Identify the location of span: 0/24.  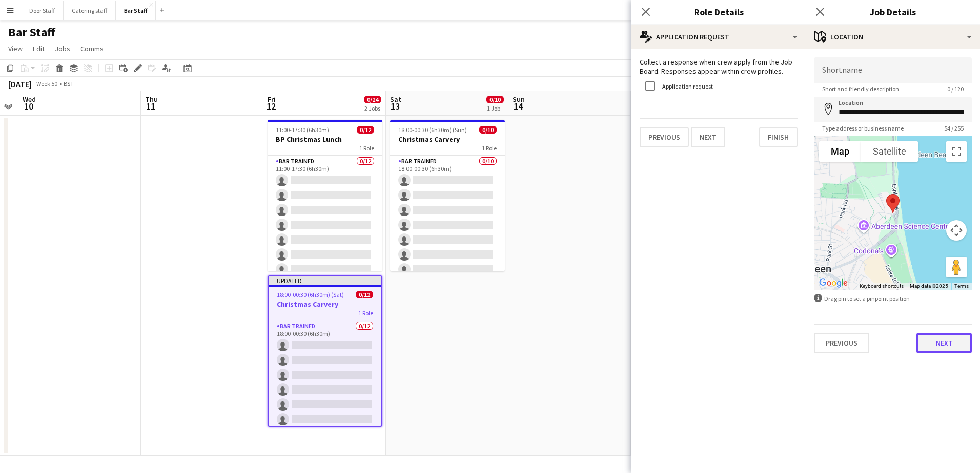
(372, 99).